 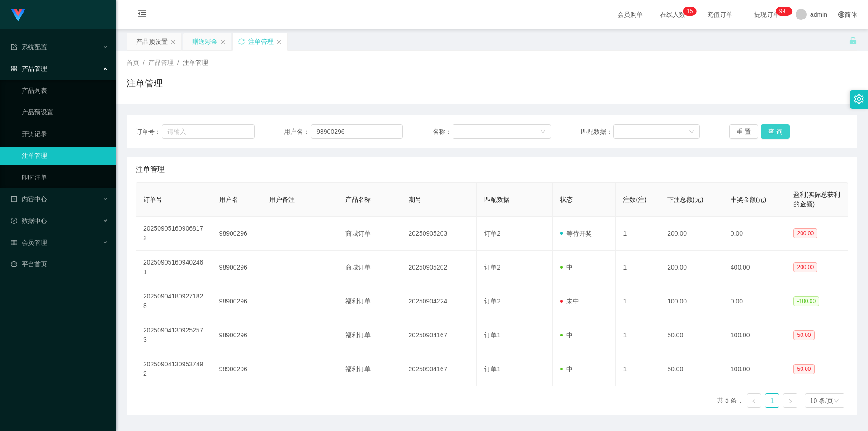 What do you see at coordinates (205, 41) in the screenshot?
I see `div: 赠送彩金` at bounding box center [205, 41].